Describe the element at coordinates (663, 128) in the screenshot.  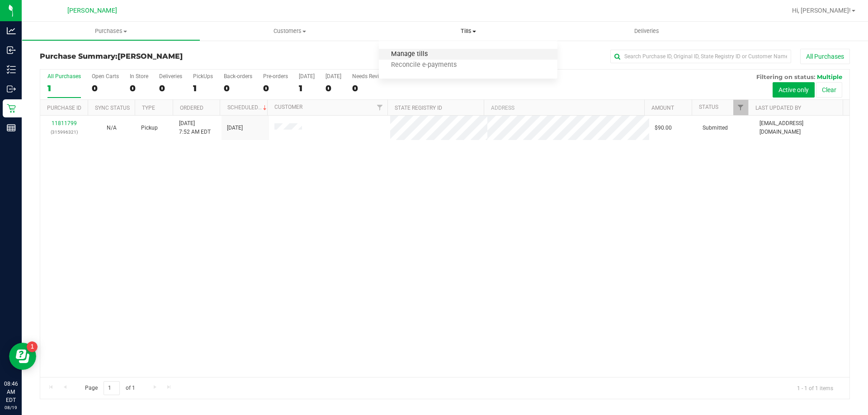
I see `span: $90.00` at that location.